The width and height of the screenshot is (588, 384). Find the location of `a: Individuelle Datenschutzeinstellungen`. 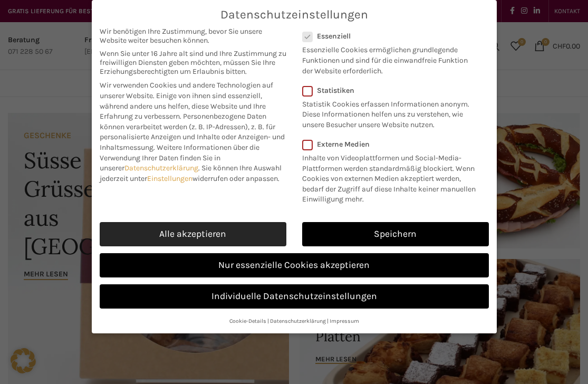

a: Individuelle Datenschutzeinstellungen is located at coordinates (295, 296).